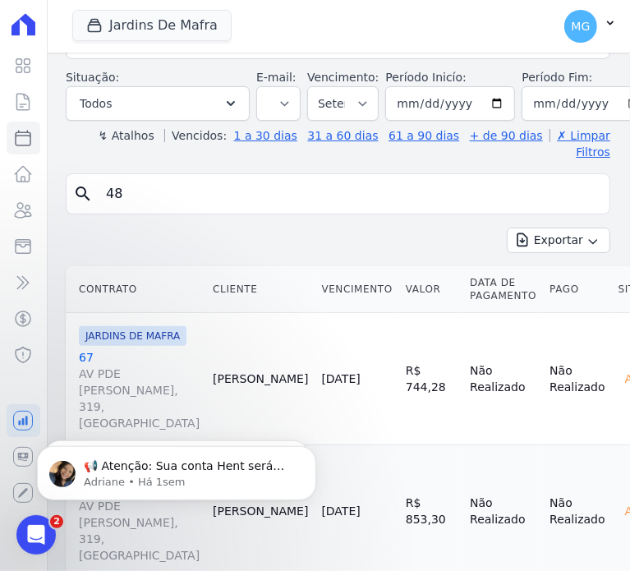  What do you see at coordinates (132, 336) in the screenshot?
I see `span: JARDINS DE MAFRA` at bounding box center [132, 336].